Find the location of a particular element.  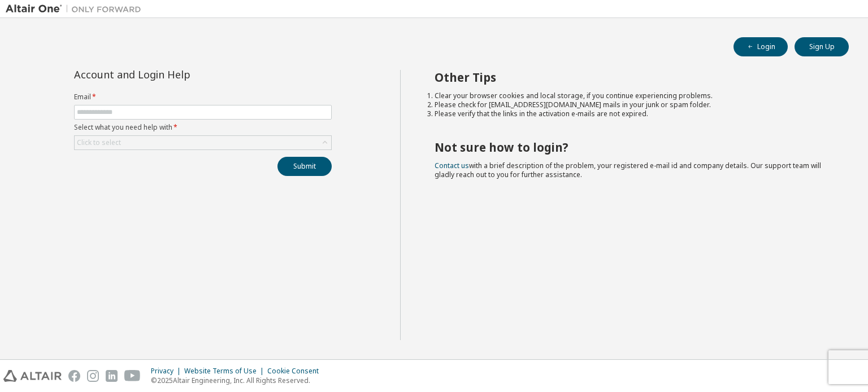

h2: Not sure how to login? is located at coordinates (632, 147).